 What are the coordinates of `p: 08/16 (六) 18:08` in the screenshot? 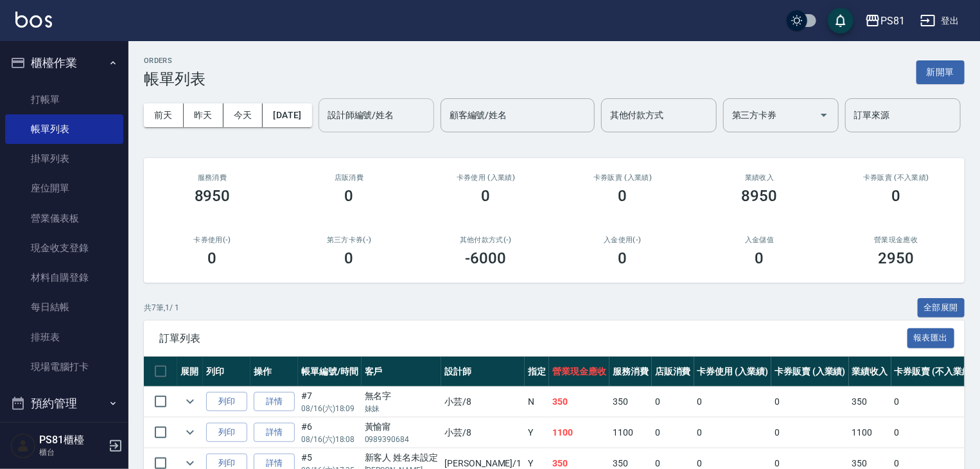 It's located at (329, 439).